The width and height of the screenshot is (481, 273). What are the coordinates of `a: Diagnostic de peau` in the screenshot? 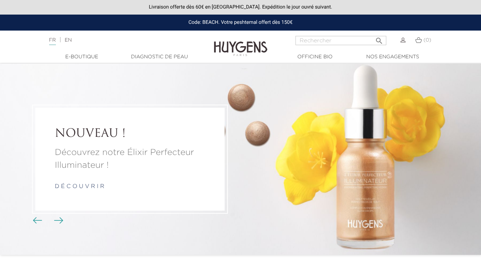 It's located at (159, 57).